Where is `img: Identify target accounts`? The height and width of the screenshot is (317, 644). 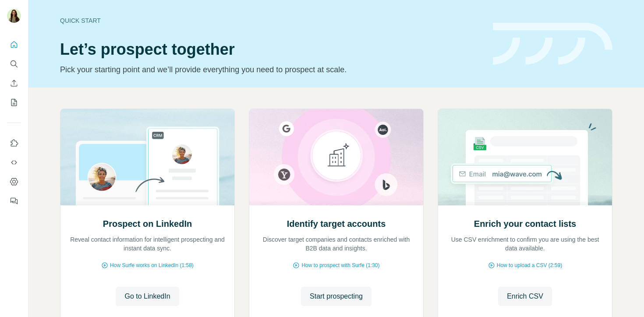
img: Identify target accounts is located at coordinates (336, 157).